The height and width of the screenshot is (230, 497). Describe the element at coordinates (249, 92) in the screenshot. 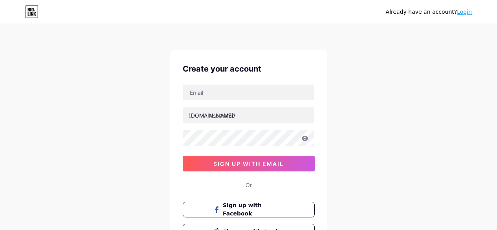

I see `input: Email` at that location.